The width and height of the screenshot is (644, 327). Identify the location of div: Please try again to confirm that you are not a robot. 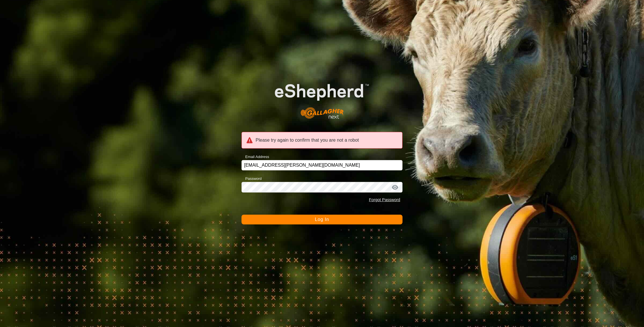
(322, 140).